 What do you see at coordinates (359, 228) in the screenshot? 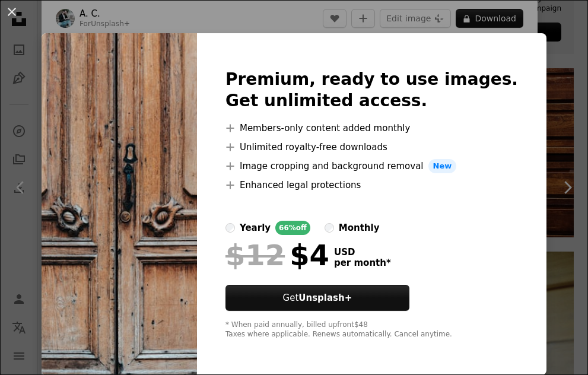
I see `div: monthly` at bounding box center [359, 228].